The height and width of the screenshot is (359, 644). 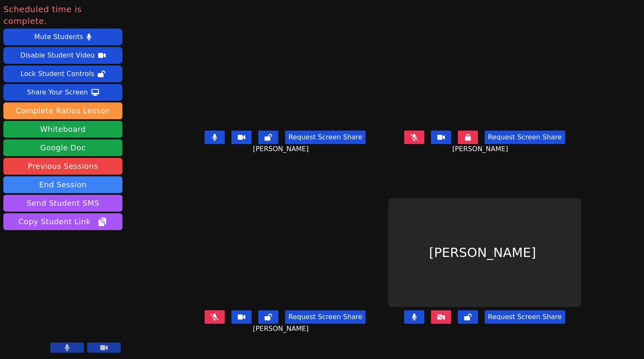 I want to click on div: Lock Student Controls, so click(x=58, y=74).